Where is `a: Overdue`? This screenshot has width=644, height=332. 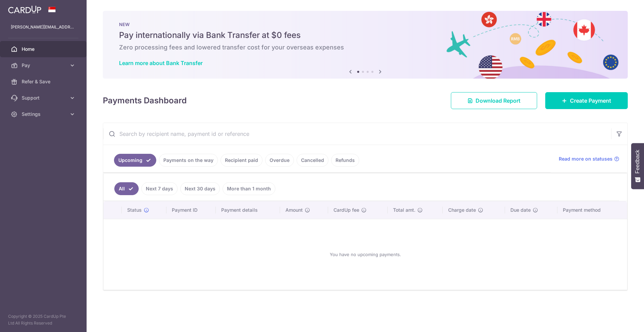
a: Overdue is located at coordinates (280, 160).